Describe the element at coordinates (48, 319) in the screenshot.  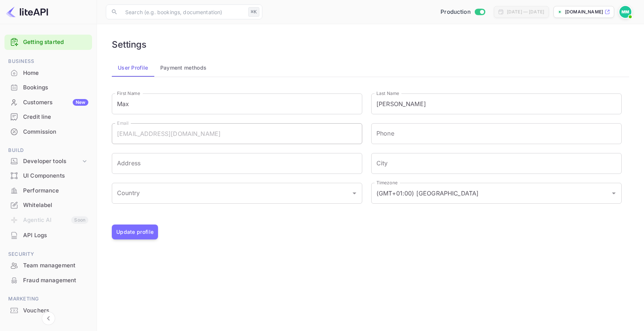
I see `button: Collapse navigation` at that location.